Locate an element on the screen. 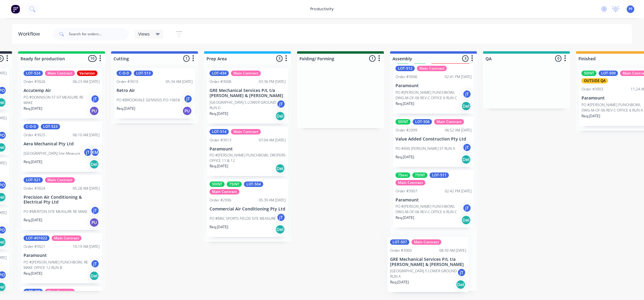 The width and height of the screenshot is (644, 300). div: Workflow is located at coordinates (31, 34).